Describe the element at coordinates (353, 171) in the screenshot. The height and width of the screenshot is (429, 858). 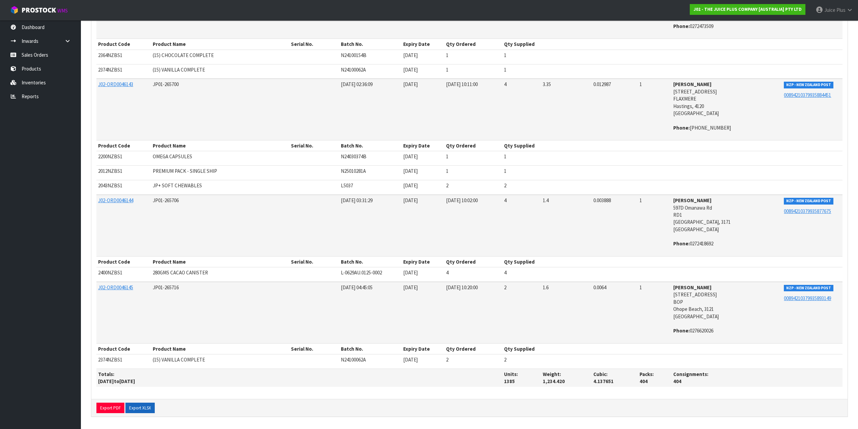
I see `span: N25010281A` at that location.